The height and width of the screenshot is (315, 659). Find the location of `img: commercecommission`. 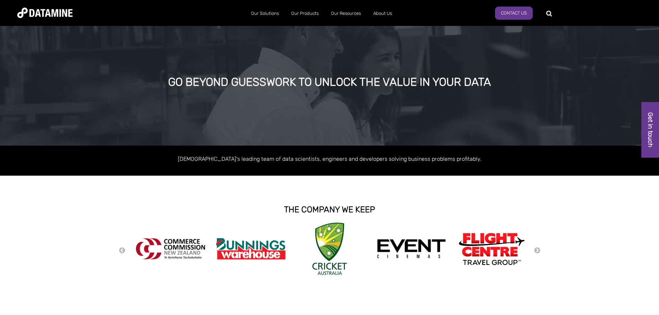

img: commercecommission is located at coordinates (171, 249).